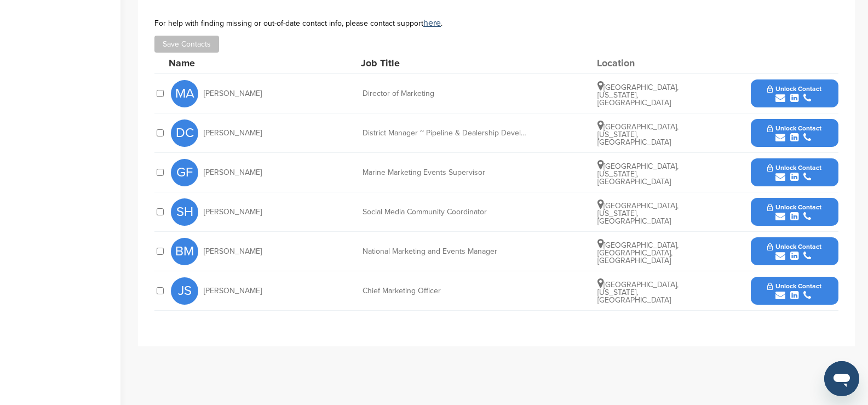  Describe the element at coordinates (185, 172) in the screenshot. I see `span: GF` at that location.